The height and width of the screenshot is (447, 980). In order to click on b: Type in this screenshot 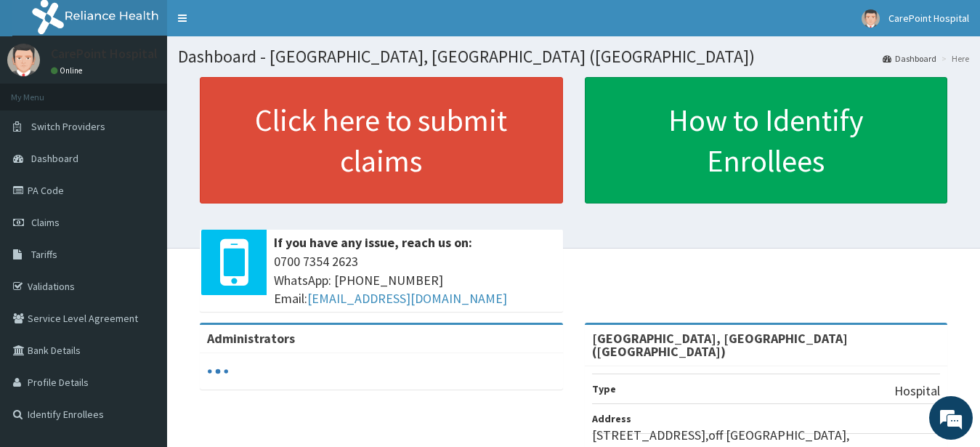, I will do `click(604, 389)`.